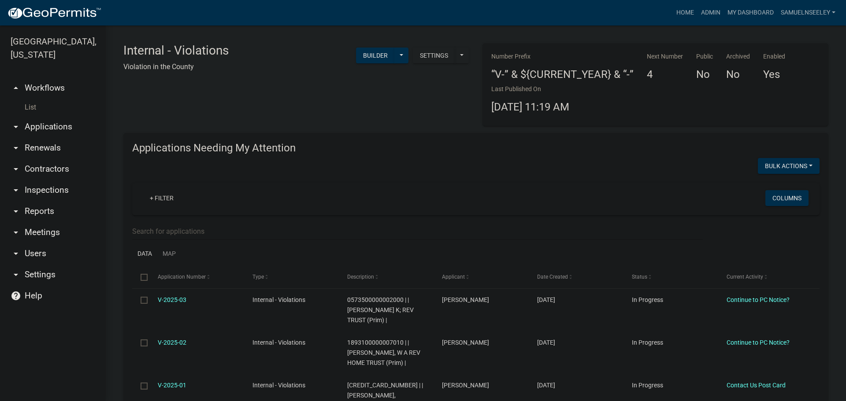  What do you see at coordinates (384, 353) in the screenshot?
I see `span: 1893100000007010 | | BLANKLEY, W A REV HOME TRUST (Prim) |` at bounding box center [384, 353].